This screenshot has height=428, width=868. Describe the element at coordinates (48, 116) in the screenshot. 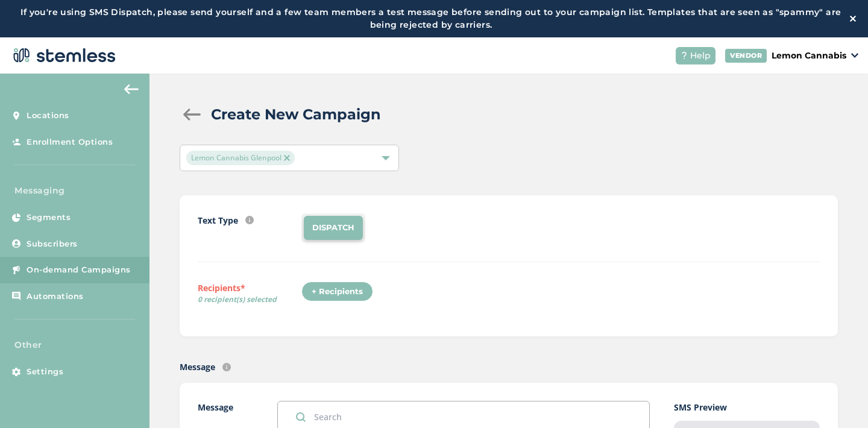

I see `span: Locations` at that location.